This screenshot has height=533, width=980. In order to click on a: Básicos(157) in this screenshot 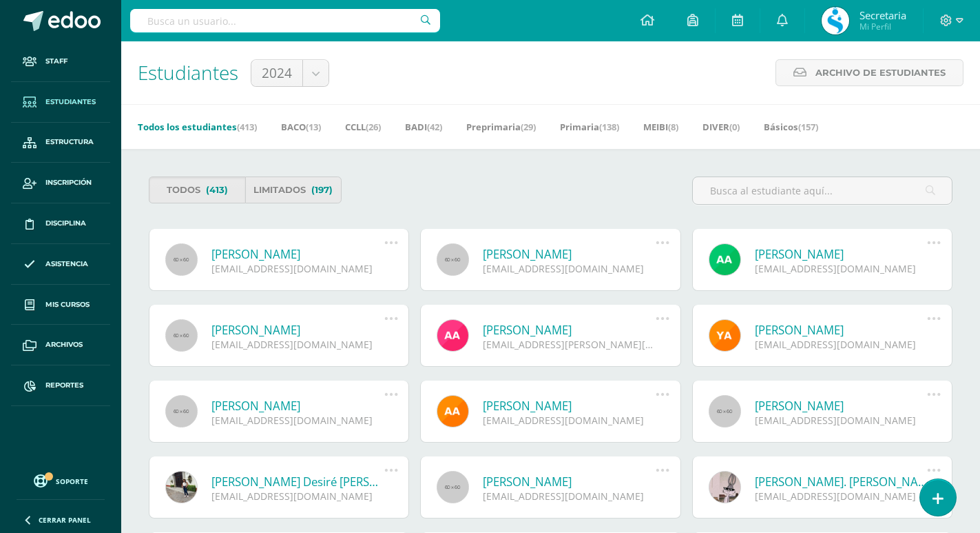, I will do `click(791, 127)`.